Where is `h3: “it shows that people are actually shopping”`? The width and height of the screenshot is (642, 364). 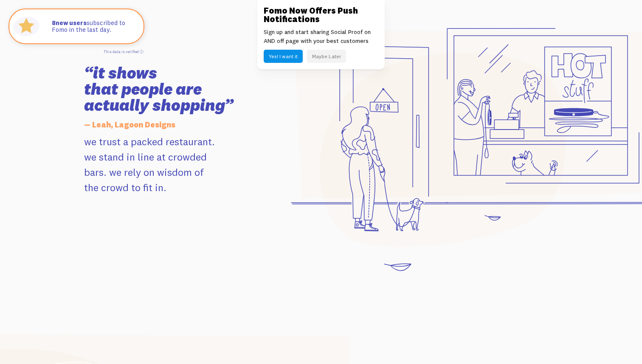
h3: “it shows that people are actually shopping” is located at coordinates (179, 89).